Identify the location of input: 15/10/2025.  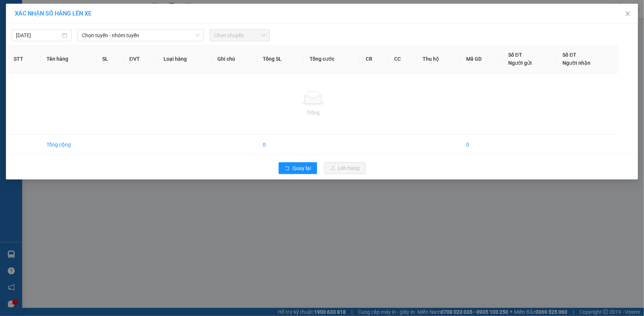
(38, 35).